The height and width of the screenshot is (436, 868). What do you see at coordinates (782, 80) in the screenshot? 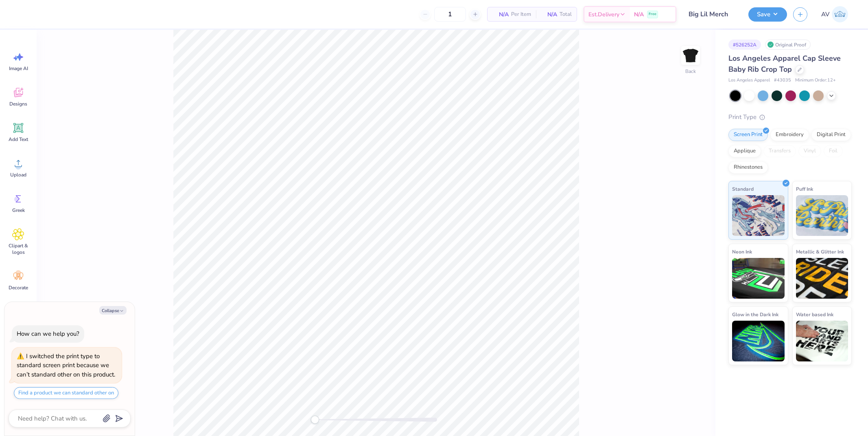
I see `span: # 43035` at bounding box center [782, 80].